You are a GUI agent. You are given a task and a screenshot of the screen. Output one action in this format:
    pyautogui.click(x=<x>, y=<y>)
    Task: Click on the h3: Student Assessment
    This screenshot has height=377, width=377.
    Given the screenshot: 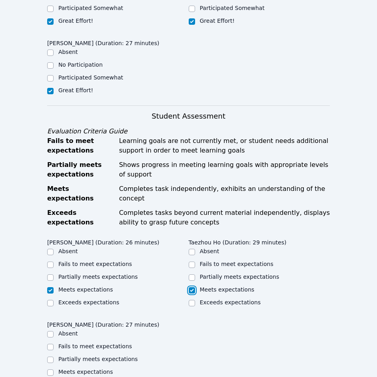 What is the action you would take?
    pyautogui.click(x=188, y=116)
    